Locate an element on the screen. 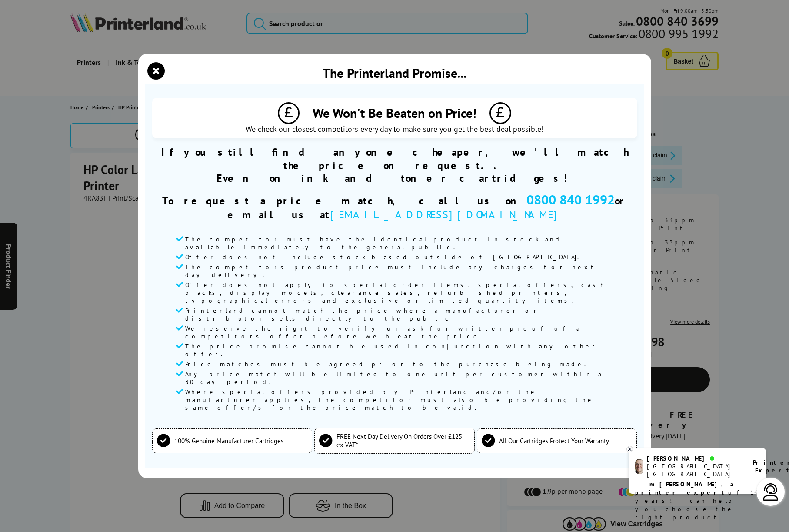 This screenshot has width=789, height=532. span: We reserve the right to verify or ask for written proof of a competitors offer before we beat the... is located at coordinates (399, 332).